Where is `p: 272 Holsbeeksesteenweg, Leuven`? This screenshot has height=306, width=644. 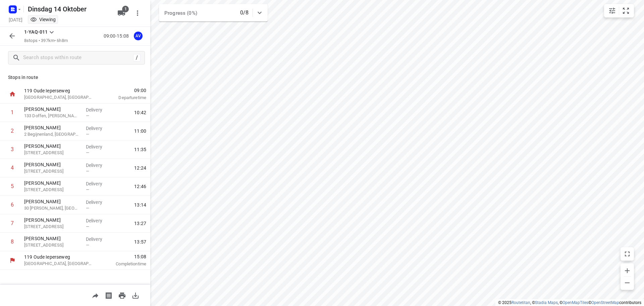 p: 272 Holsbeeksesteenweg, Leuven is located at coordinates (52, 153).